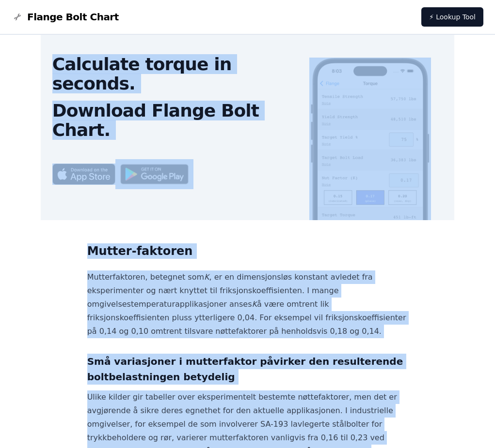 This screenshot has height=448, width=495. Describe the element at coordinates (248, 304) in the screenshot. I see `p: Mutterfaktoren, betegnet som , er en dimensjonsløs konstant avledet fra eksperimenter og nært kny...` at that location.